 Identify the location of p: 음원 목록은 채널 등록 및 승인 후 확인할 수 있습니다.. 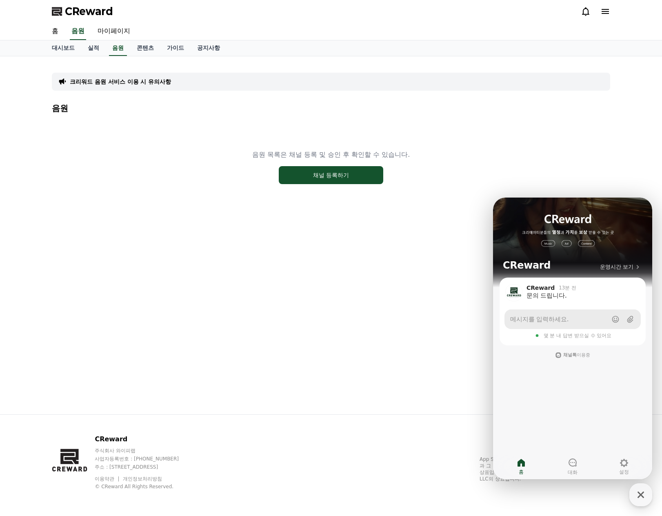
(331, 155).